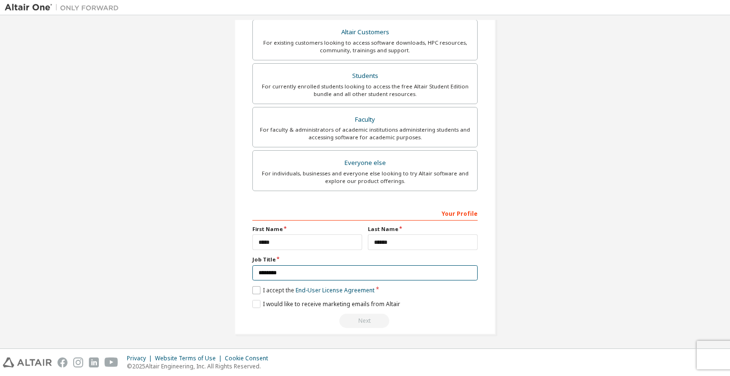 This screenshot has width=730, height=376. I want to click on label: First Name, so click(307, 229).